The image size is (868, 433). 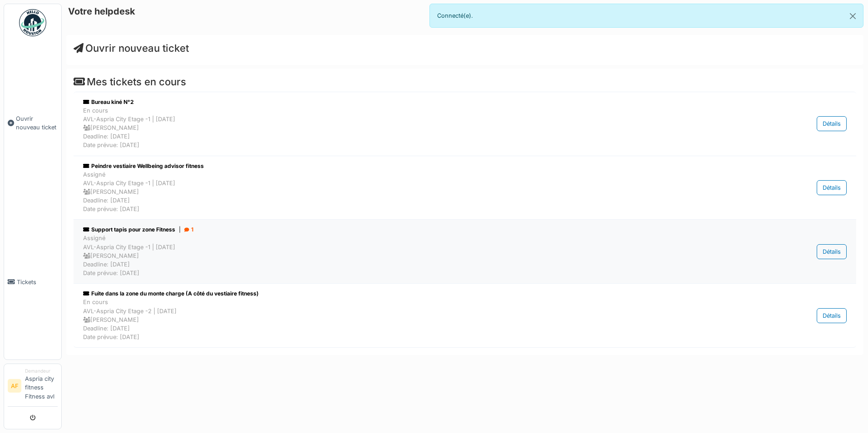 What do you see at coordinates (102, 11) in the screenshot?
I see `h6: Votre helpdesk` at bounding box center [102, 11].